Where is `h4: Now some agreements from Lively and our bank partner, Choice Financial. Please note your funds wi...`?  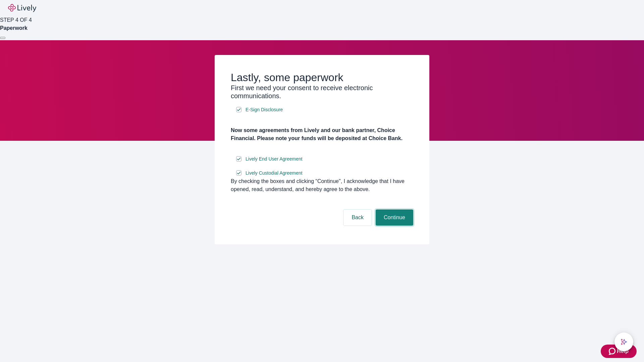
h4: Now some agreements from Lively and our bank partner, Choice Financial. Please note your funds wi... is located at coordinates (322, 135).